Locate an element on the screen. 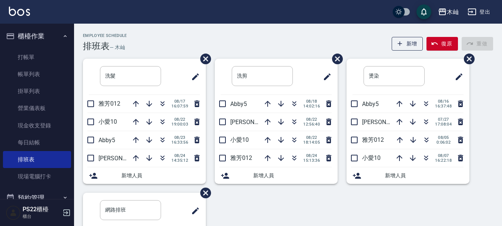 The width and height of the screenshot is (502, 226). span: 12:56:40 is located at coordinates (311, 124).